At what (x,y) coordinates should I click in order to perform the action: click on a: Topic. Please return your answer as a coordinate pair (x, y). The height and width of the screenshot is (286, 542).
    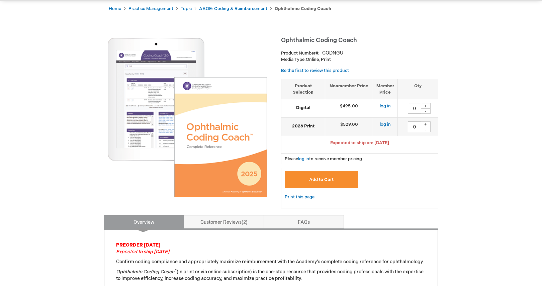
    Looking at the image, I should click on (186, 9).